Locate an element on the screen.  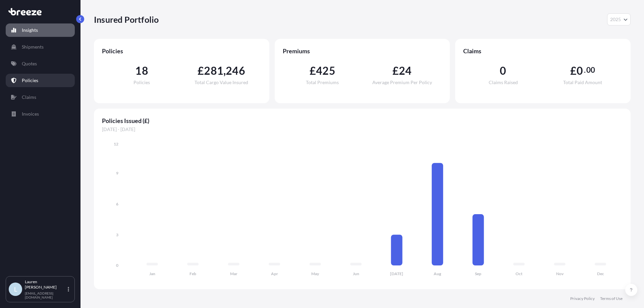
p: Insights is located at coordinates (30, 30).